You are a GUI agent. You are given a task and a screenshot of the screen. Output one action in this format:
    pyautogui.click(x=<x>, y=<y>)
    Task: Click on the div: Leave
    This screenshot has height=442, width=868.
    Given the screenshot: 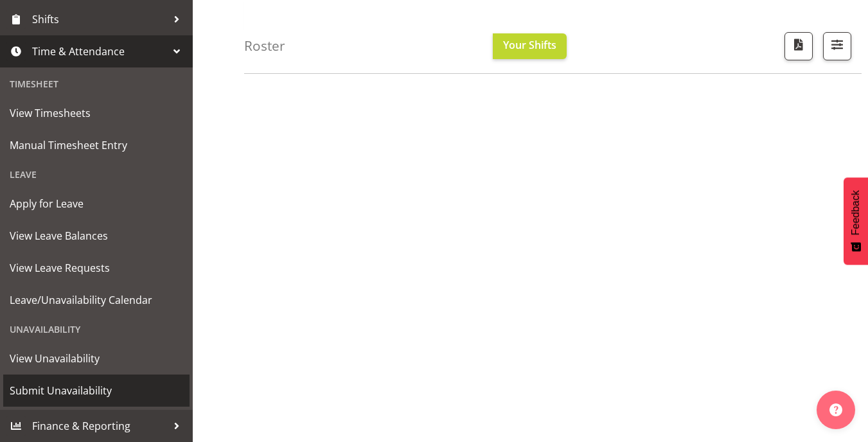 What is the action you would take?
    pyautogui.click(x=97, y=174)
    